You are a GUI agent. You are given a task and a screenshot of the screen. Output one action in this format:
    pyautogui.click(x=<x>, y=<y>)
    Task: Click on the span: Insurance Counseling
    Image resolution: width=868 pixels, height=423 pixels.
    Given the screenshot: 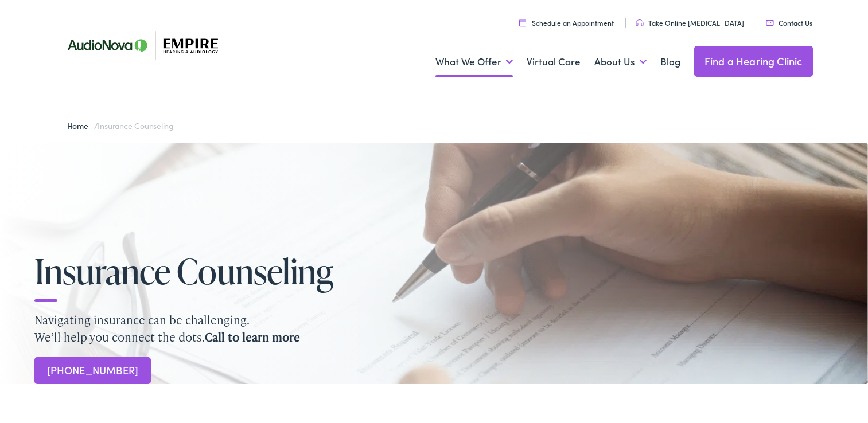 What is the action you would take?
    pyautogui.click(x=135, y=126)
    